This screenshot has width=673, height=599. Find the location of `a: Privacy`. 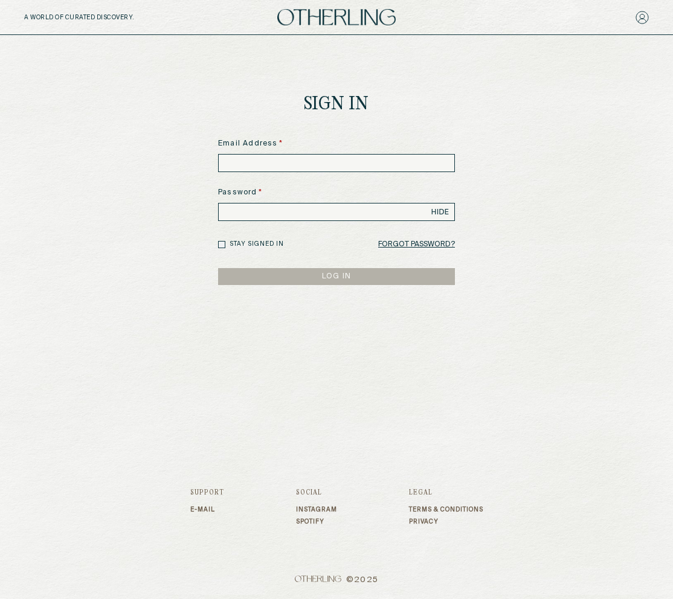

a: Privacy is located at coordinates (446, 522).